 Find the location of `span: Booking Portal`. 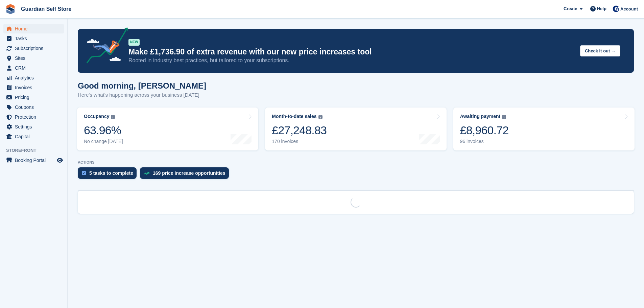

span: Booking Portal is located at coordinates (35, 160).